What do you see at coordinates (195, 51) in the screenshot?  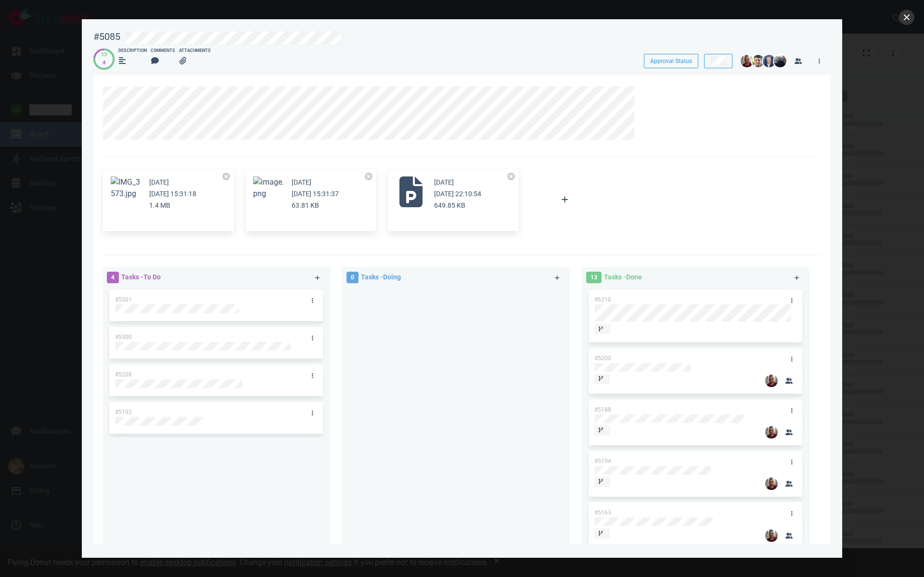 I see `div: Attachments` at bounding box center [195, 51].